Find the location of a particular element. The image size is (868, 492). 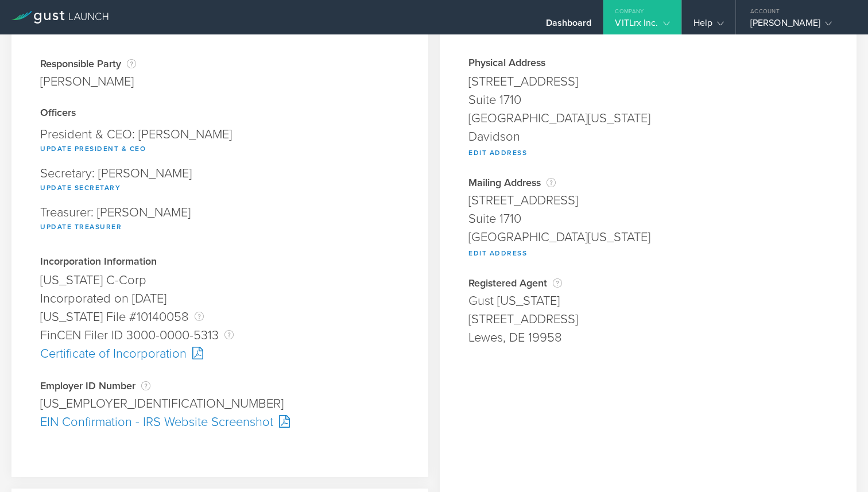

div: Employer ID Number is located at coordinates (220, 386).